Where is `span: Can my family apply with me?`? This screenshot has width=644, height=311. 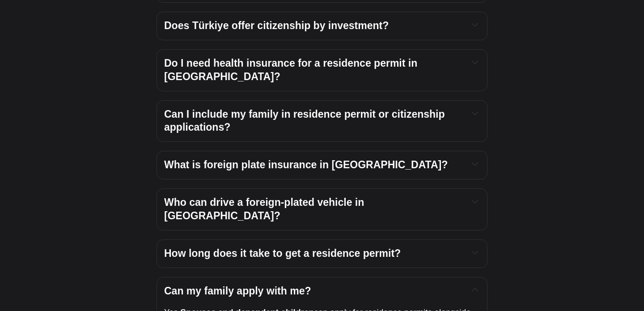
span: Can my family apply with me? is located at coordinates (237, 290).